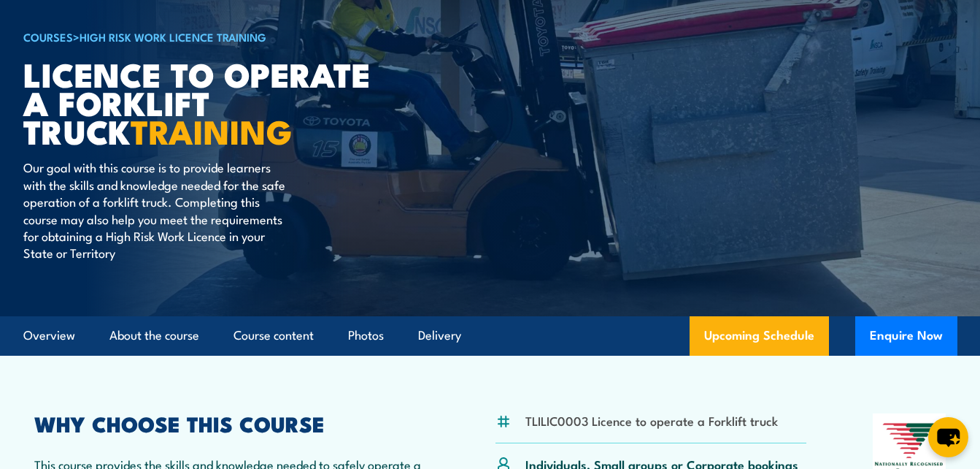 Image resolution: width=980 pixels, height=469 pixels. I want to click on a: Overview, so click(49, 335).